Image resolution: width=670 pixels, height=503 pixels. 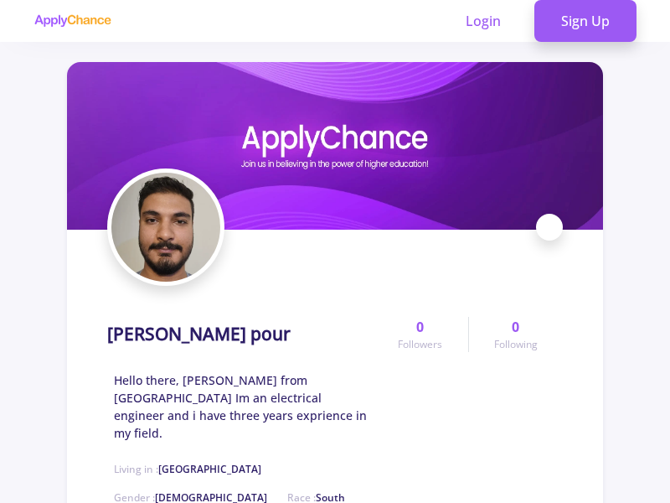 What do you see at coordinates (72, 21) in the screenshot?
I see `img: applychance logo text only` at bounding box center [72, 21].